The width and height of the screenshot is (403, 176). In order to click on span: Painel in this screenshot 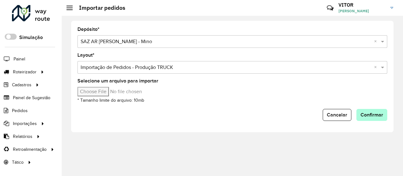, I will do `click(19, 59)`.